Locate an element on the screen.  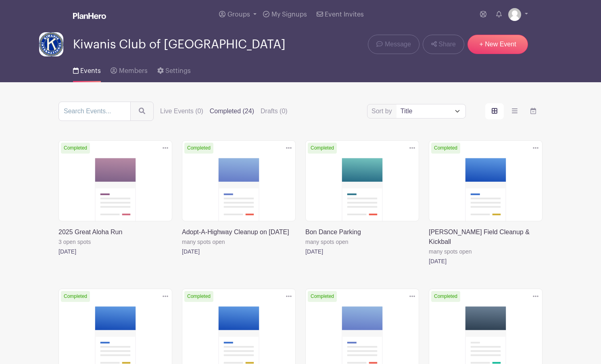
span: Event Invites is located at coordinates (344, 14).